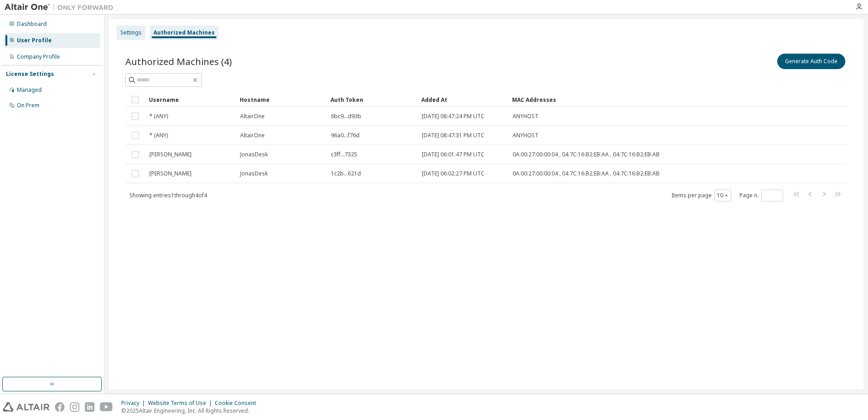  What do you see at coordinates (30, 74) in the screenshot?
I see `div: License Settings` at bounding box center [30, 74].